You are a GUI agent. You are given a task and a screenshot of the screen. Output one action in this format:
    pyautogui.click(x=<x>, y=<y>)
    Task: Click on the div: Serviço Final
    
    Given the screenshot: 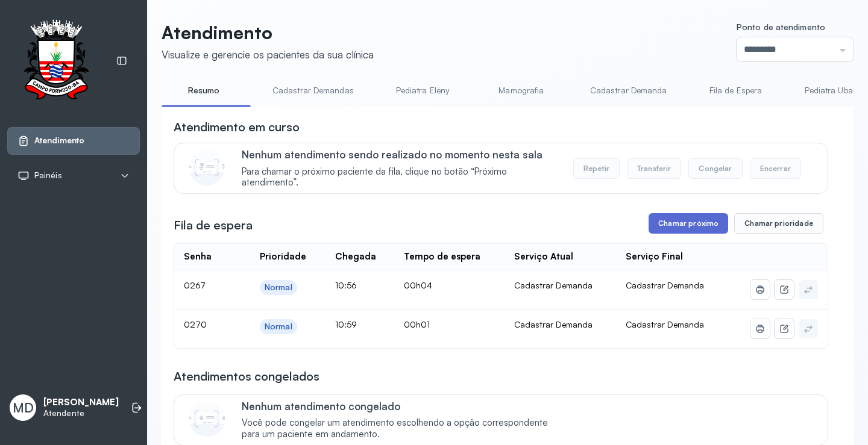 What is the action you would take?
    pyautogui.click(x=654, y=257)
    